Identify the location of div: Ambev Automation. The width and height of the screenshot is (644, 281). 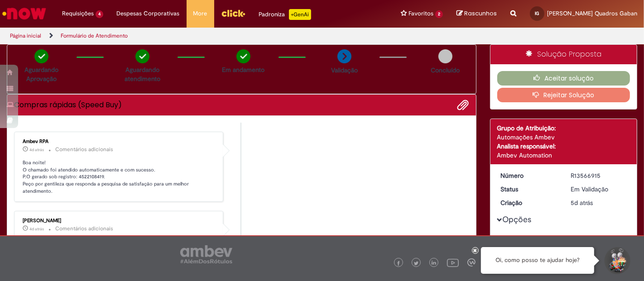
(564, 155).